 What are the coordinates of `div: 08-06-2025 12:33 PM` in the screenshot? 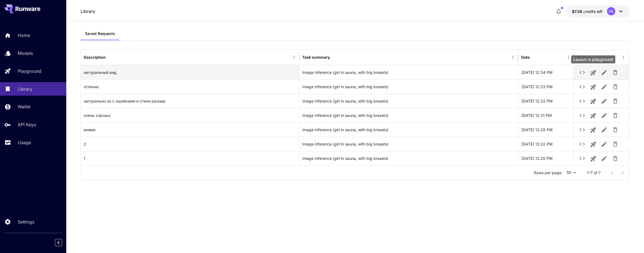 It's located at (546, 87).